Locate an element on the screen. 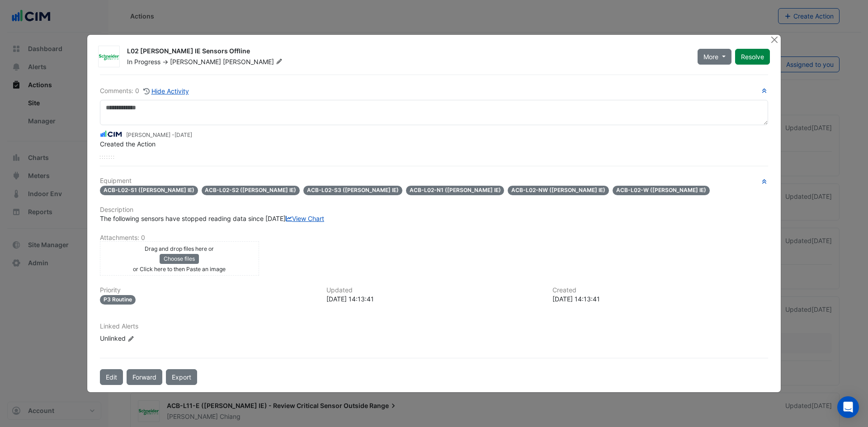  span: More is located at coordinates (711, 57).